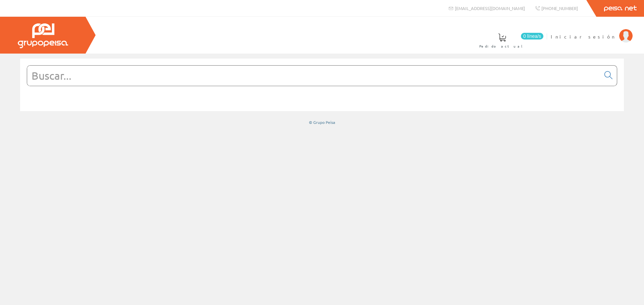 This screenshot has height=305, width=644. What do you see at coordinates (532, 36) in the screenshot?
I see `span: 0 línea/s` at bounding box center [532, 36].